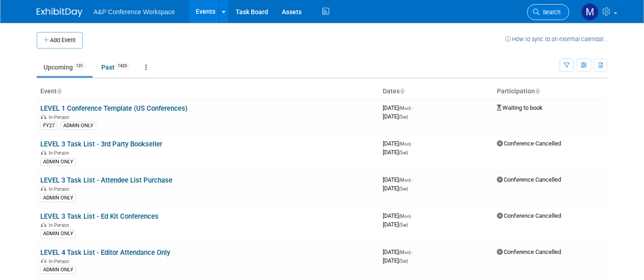 The image size is (644, 280). Describe the element at coordinates (402, 91) in the screenshot. I see `a: Sort by Start Date` at that location.